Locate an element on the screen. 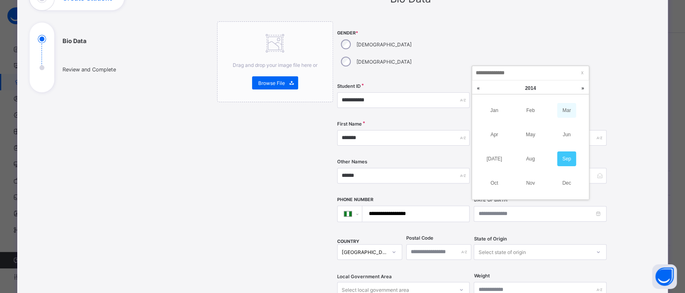 This screenshot has width=685, height=293. a: Nov is located at coordinates (530, 183).